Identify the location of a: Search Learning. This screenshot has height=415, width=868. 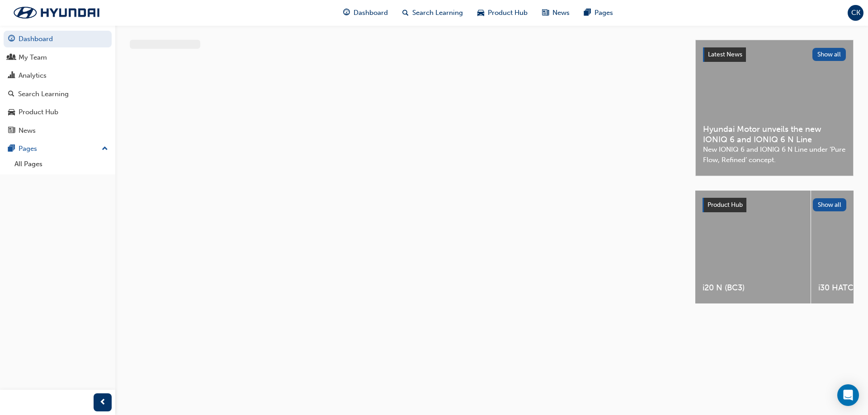
(58, 94).